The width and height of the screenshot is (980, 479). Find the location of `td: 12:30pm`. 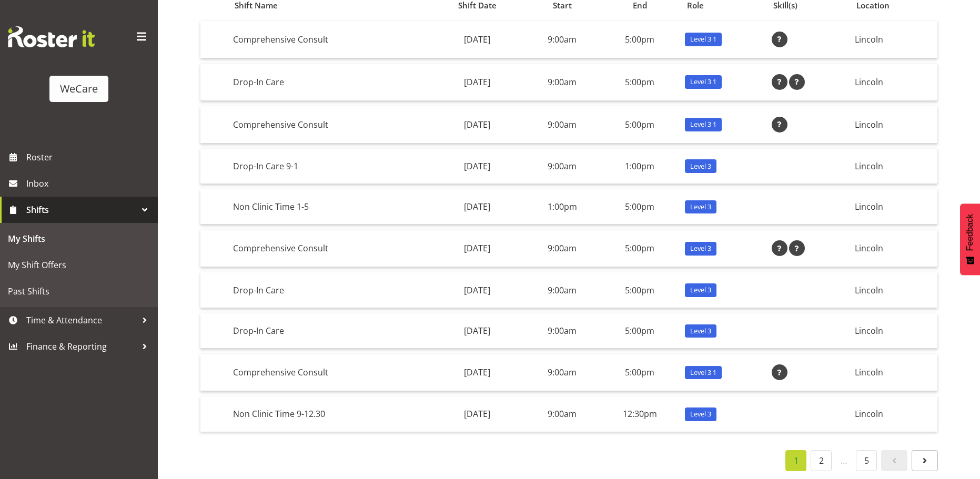

td: 12:30pm is located at coordinates (640, 414).